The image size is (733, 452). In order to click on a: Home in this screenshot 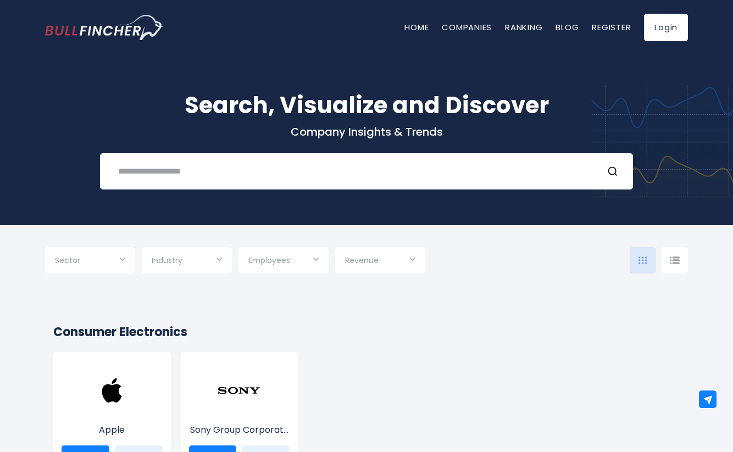, I will do `click(416, 27)`.